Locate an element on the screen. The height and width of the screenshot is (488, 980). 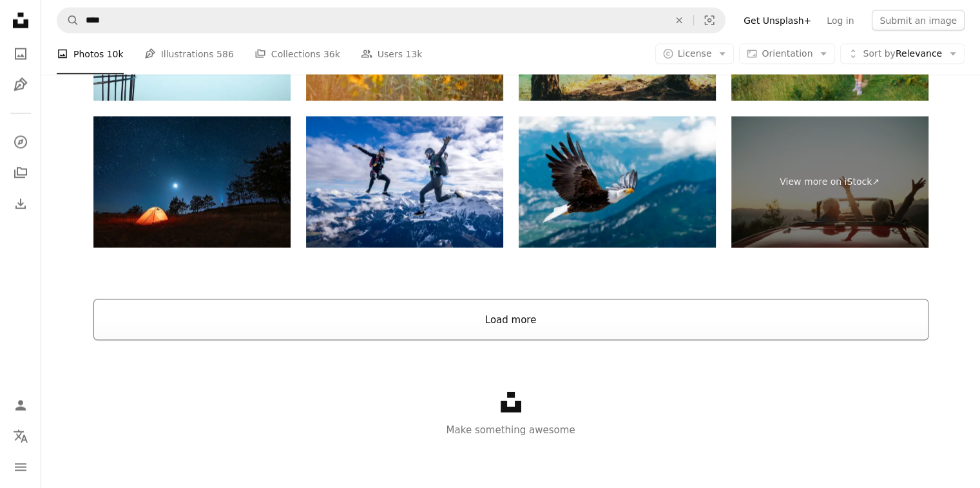
a: Log in is located at coordinates (840, 20).